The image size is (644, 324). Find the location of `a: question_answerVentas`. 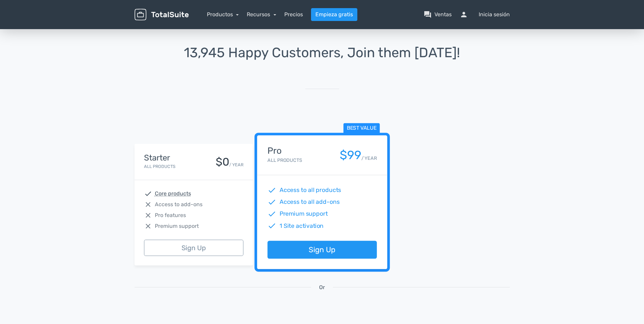

a: question_answerVentas is located at coordinates (437, 15).